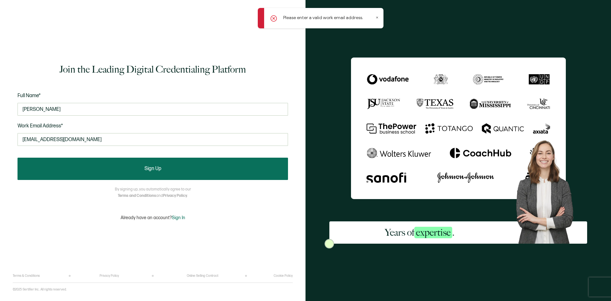 This screenshot has height=301, width=611. What do you see at coordinates (202, 275) in the screenshot?
I see `a: Online Selling Contract` at bounding box center [202, 275].